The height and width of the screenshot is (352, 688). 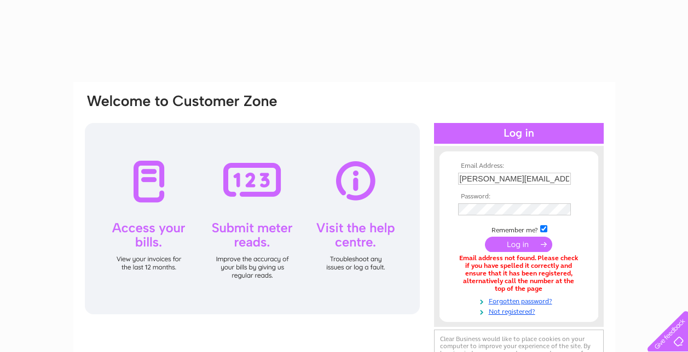 What do you see at coordinates (518, 245) in the screenshot?
I see `input: Submit` at bounding box center [518, 245].